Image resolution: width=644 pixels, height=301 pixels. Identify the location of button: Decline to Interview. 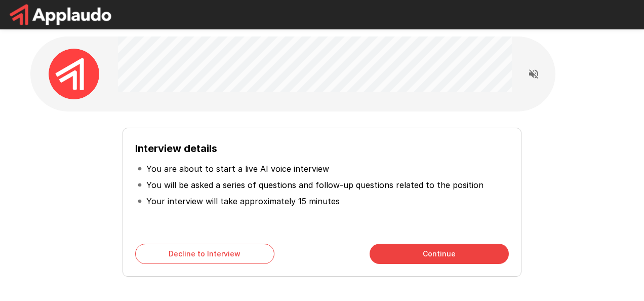
(204, 254).